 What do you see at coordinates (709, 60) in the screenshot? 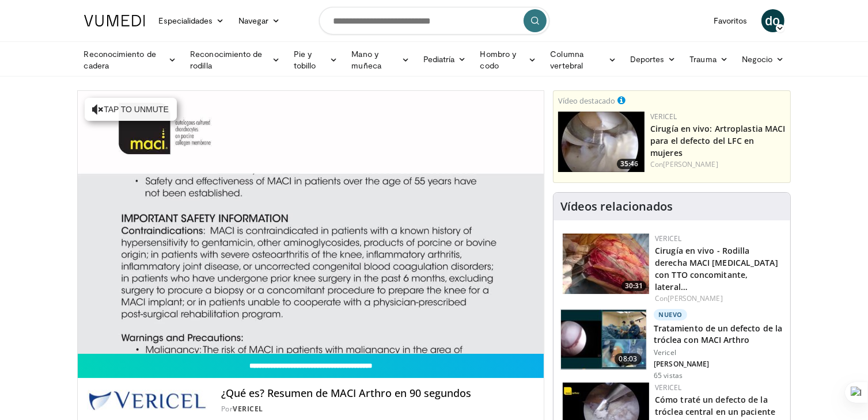
I see `a: Trauma` at bounding box center [709, 60].